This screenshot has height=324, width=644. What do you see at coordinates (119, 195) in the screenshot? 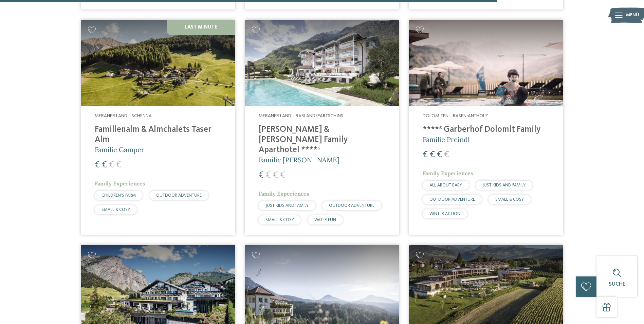
I see `span: CHILDREN’S FARM` at bounding box center [119, 195].